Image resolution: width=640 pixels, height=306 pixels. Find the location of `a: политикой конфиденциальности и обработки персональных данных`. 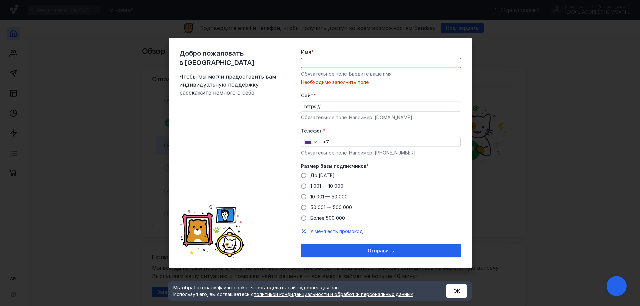

a: политикой конфиденциальности и обработки персональных данных is located at coordinates (333, 294).